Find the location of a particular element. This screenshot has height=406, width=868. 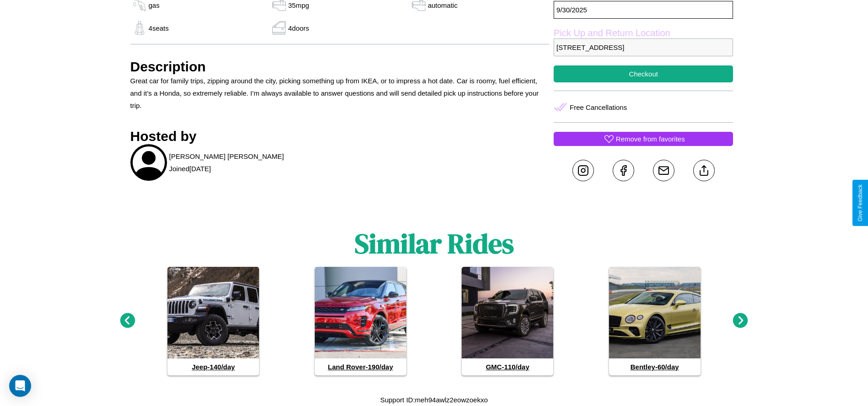

h3: Hosted by is located at coordinates (340, 136).